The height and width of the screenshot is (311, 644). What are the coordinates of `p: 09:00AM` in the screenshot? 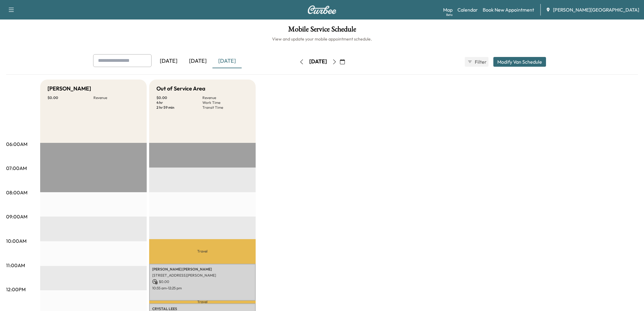 It's located at (17, 217).